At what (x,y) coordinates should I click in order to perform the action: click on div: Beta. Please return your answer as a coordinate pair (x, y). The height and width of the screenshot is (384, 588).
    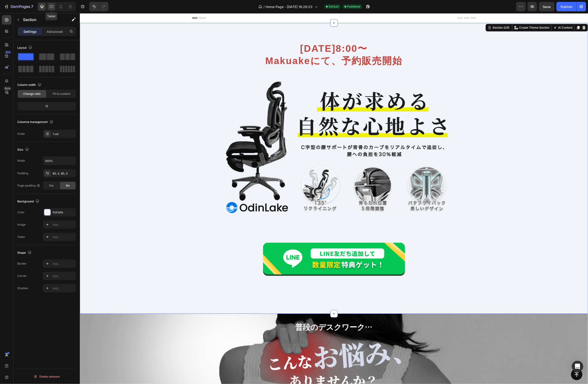
    Looking at the image, I should click on (7, 88).